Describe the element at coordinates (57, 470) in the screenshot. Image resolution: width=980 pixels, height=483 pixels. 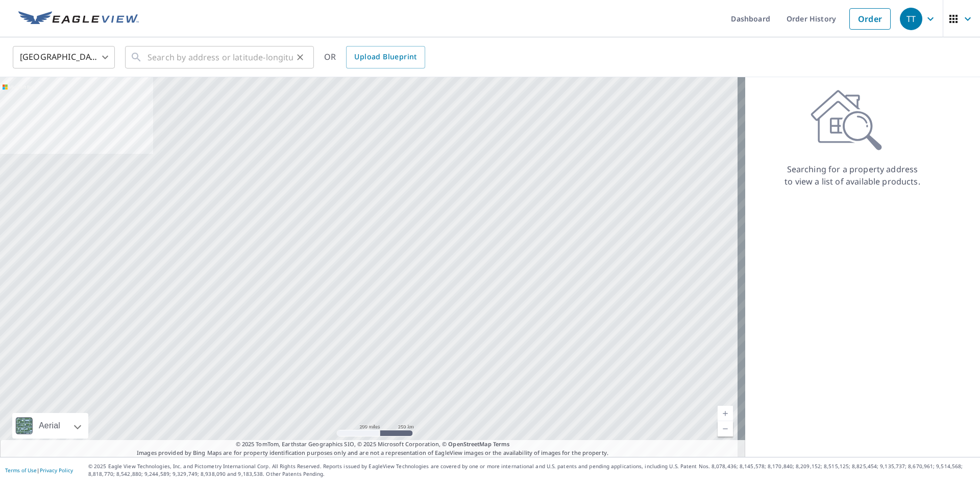
I see `a: Privacy Policy` at that location.